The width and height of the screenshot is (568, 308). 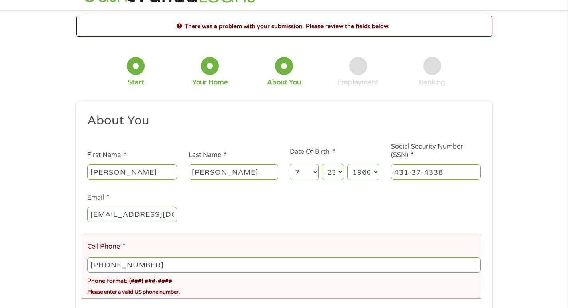 What do you see at coordinates (98, 198) in the screenshot?
I see `label: Email` at bounding box center [98, 198].